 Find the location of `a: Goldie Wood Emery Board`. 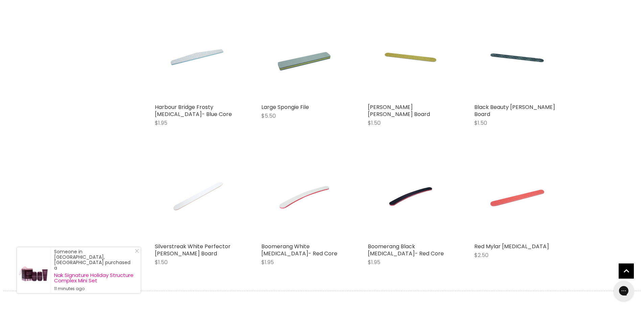

a: Goldie Wood Emery Board is located at coordinates (411, 57).